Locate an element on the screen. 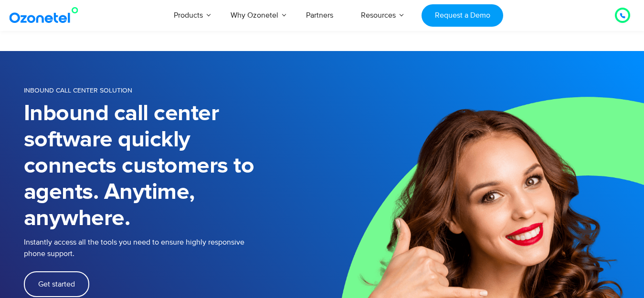 The width and height of the screenshot is (644, 298). a: Request a Demo is located at coordinates (462, 15).